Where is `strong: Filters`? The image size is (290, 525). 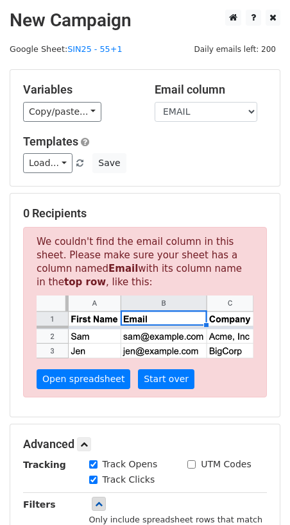 strong: Filters is located at coordinates (39, 505).